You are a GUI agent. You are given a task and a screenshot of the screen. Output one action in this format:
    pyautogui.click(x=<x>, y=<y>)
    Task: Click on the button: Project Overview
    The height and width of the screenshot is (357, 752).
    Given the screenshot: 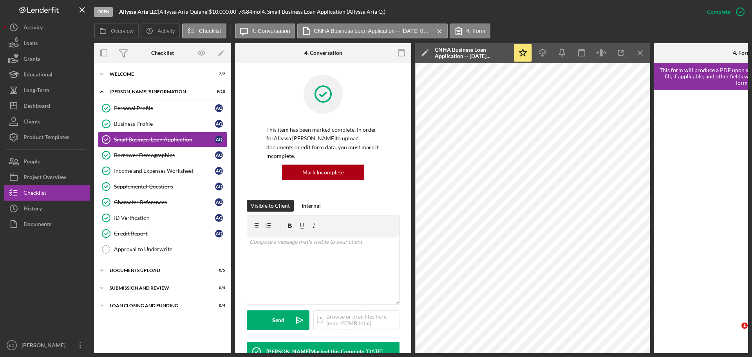 What is the action you would take?
    pyautogui.click(x=47, y=177)
    